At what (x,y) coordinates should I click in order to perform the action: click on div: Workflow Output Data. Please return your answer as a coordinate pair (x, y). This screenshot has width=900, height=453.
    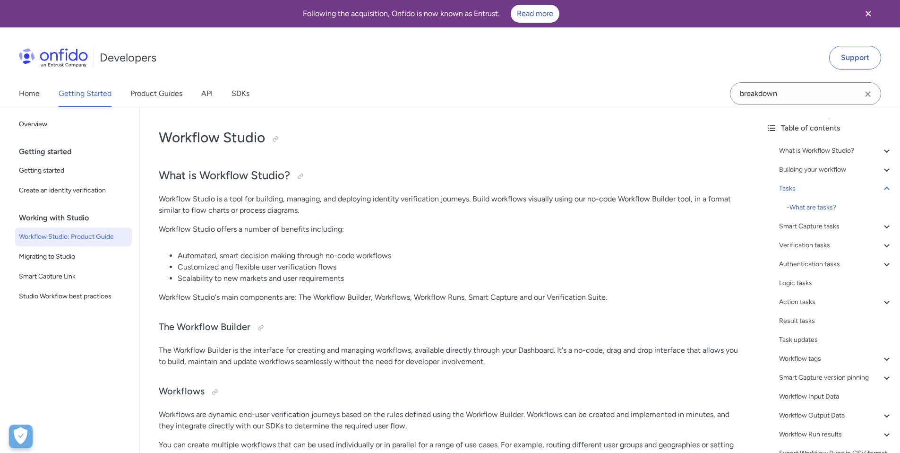
    Looking at the image, I should click on (836, 415).